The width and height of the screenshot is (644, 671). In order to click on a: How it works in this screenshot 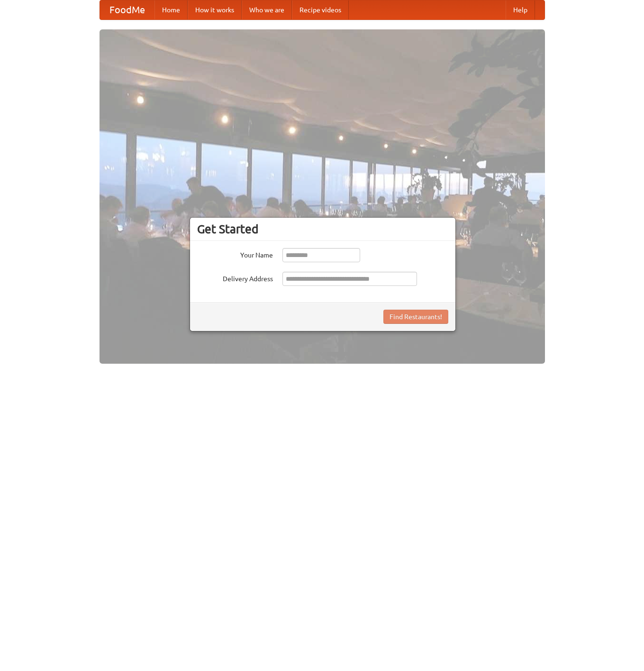, I will do `click(215, 10)`.